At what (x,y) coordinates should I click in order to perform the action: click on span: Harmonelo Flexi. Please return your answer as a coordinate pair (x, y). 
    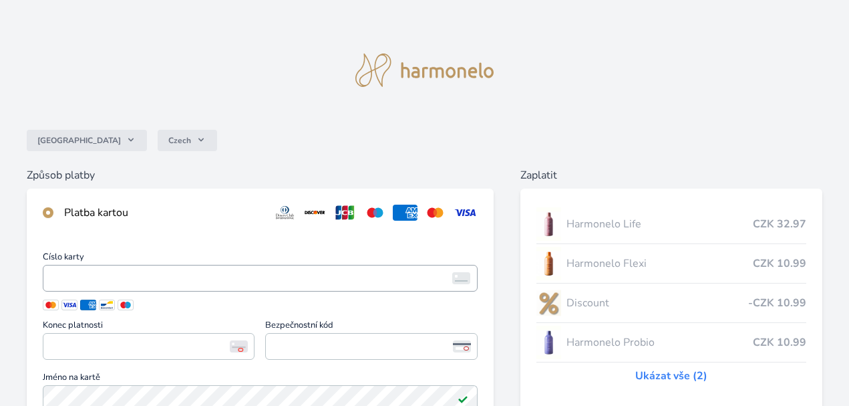
    Looking at the image, I should click on (659, 263).